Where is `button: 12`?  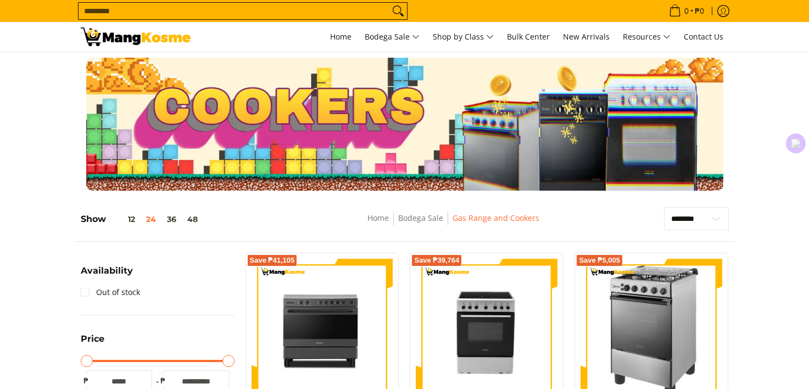
button: 12 is located at coordinates (123, 219).